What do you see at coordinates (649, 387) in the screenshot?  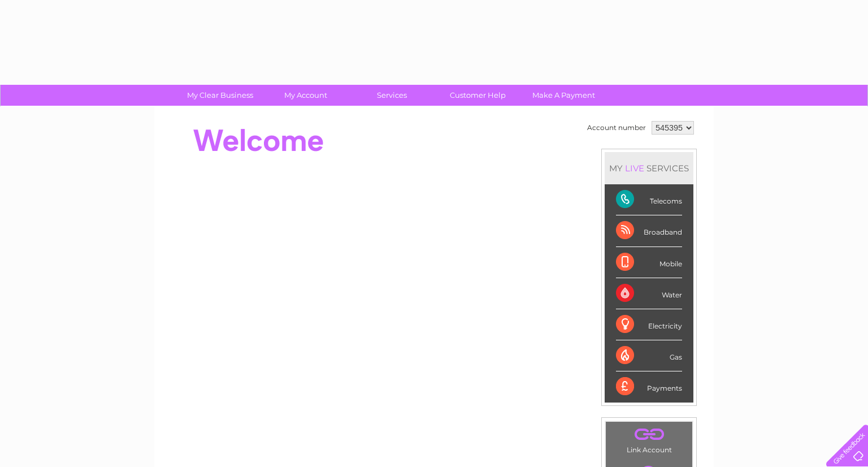 I see `div: Payments` at bounding box center [649, 387].